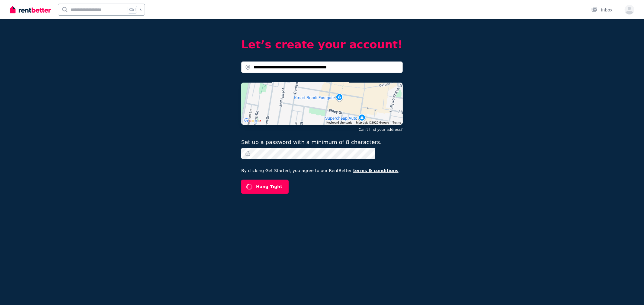  I want to click on h2: Let’s create your account!, so click(322, 45).